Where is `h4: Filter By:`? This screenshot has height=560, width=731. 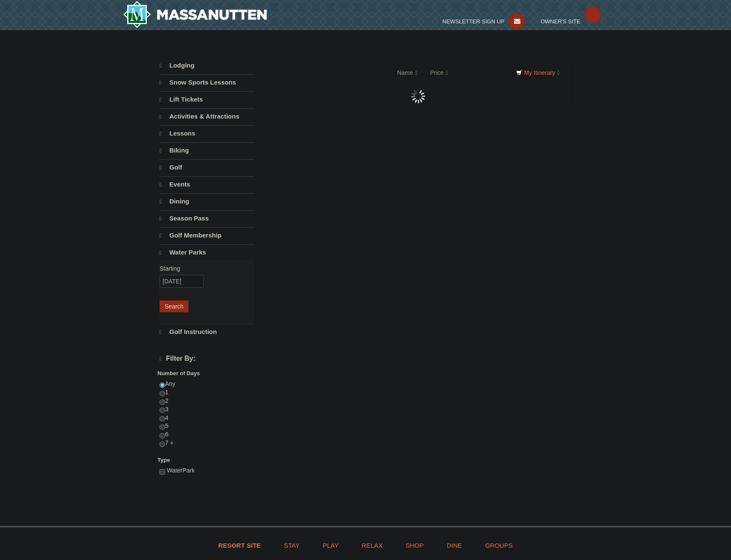
h4: Filter By: is located at coordinates (207, 359).